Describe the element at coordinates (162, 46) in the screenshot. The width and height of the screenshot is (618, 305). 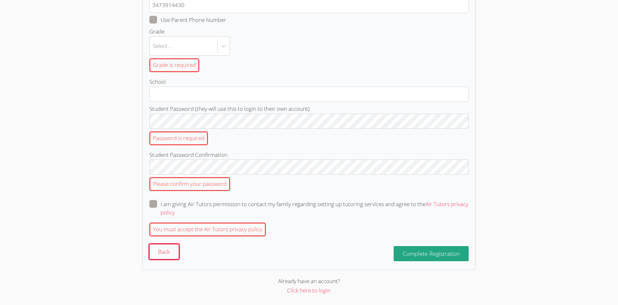
I see `div: Select...` at that location.